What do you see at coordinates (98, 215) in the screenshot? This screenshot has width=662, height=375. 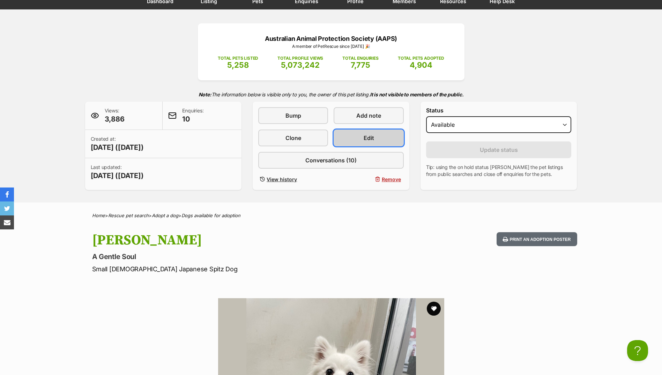 I see `a: Home` at bounding box center [98, 215].